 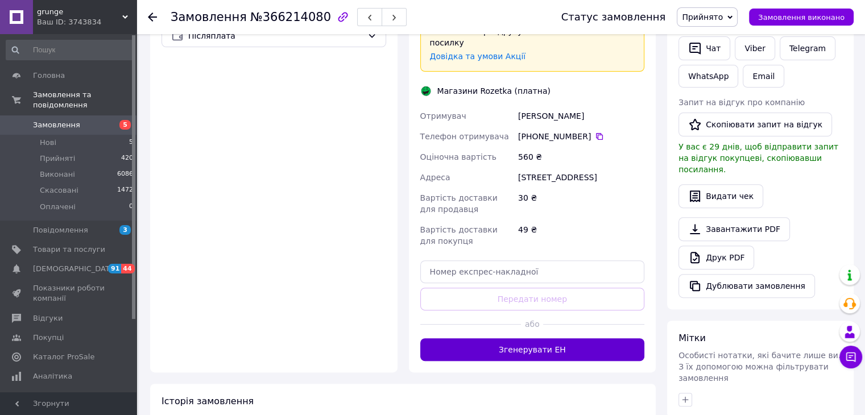 What do you see at coordinates (86, 22) in the screenshot?
I see `div: Ваш ID: 3743834` at bounding box center [86, 22].